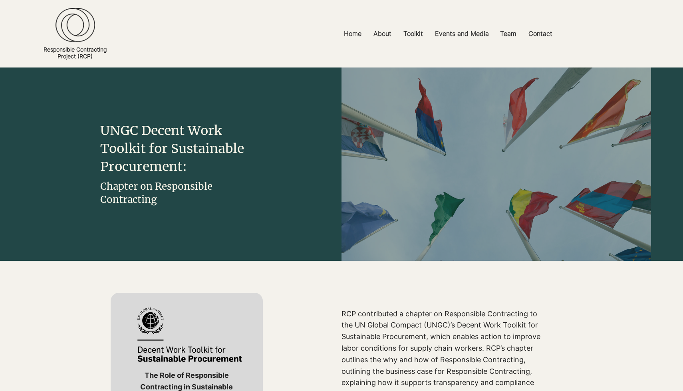  Describe the element at coordinates (508, 34) in the screenshot. I see `a: Team` at that location.